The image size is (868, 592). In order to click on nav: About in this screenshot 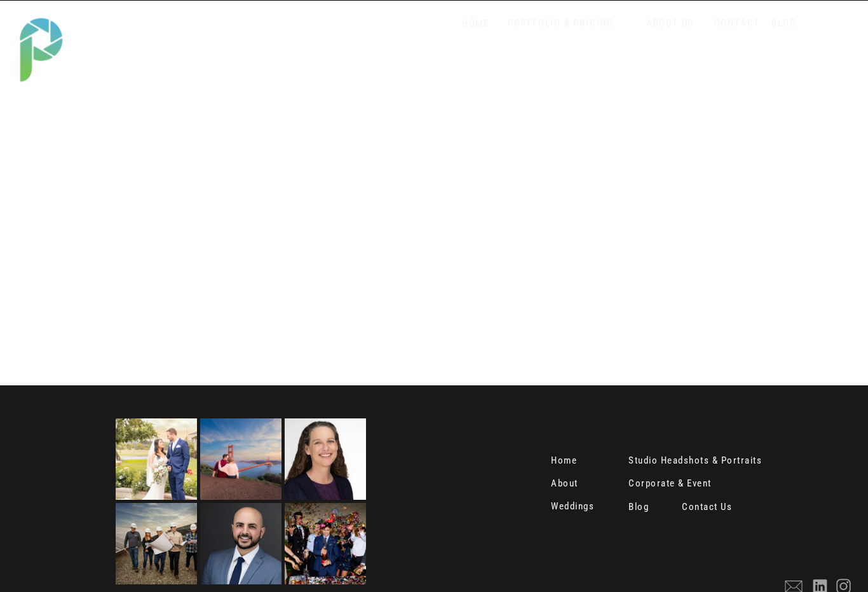, I will do `click(566, 485)`.